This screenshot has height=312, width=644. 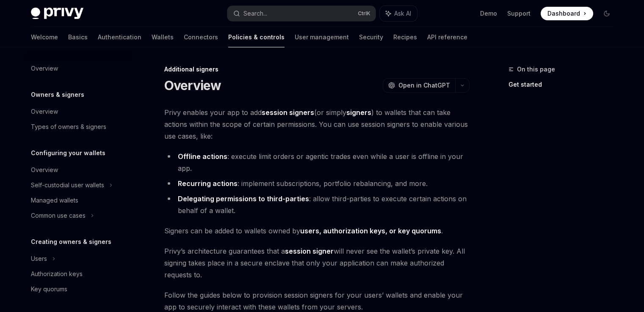 I want to click on button: Open in ChatGPT, so click(x=419, y=86).